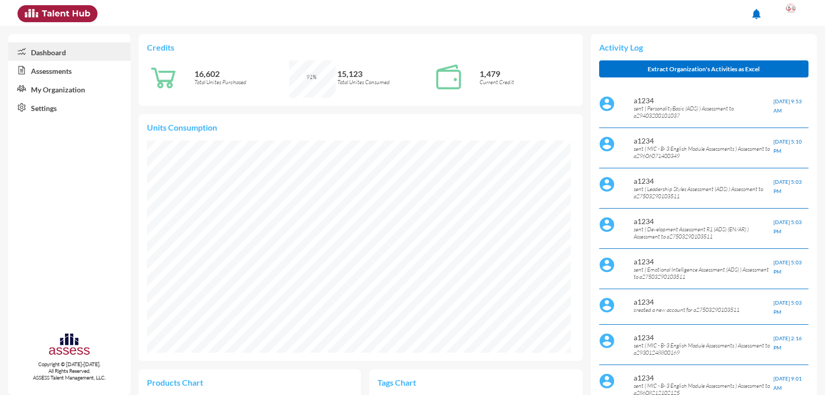  What do you see at coordinates (704, 69) in the screenshot?
I see `button: Extract Organization's Activities as Excel` at bounding box center [704, 69].